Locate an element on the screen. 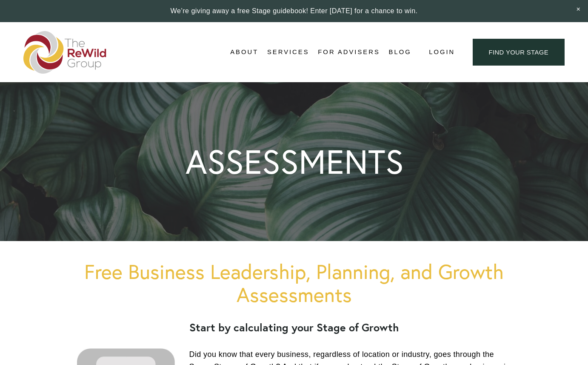  span: Login is located at coordinates (442, 52).